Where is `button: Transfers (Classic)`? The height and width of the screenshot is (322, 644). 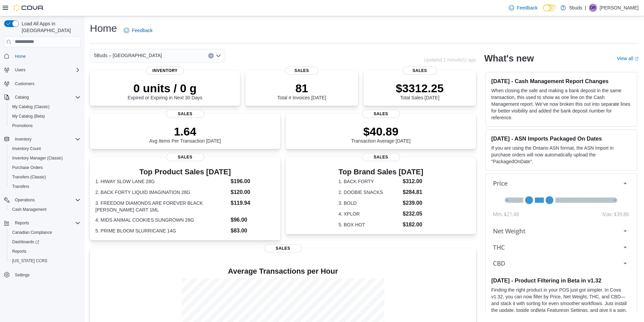 button: Transfers (Classic) is located at coordinates (45, 177).